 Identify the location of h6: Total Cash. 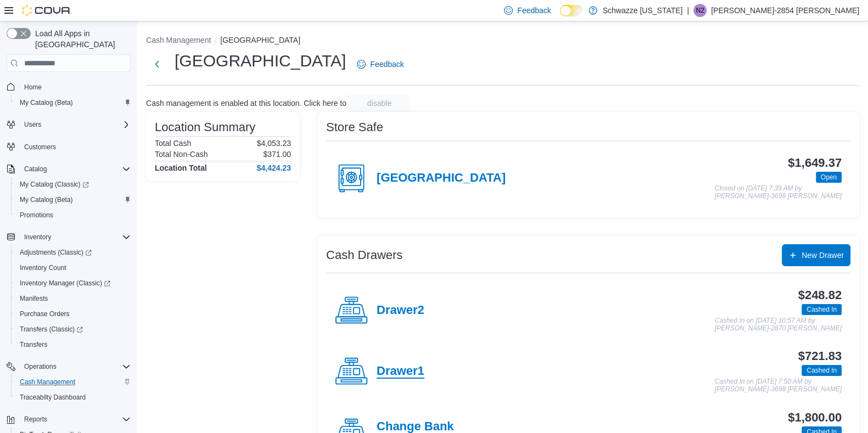
(173, 143).